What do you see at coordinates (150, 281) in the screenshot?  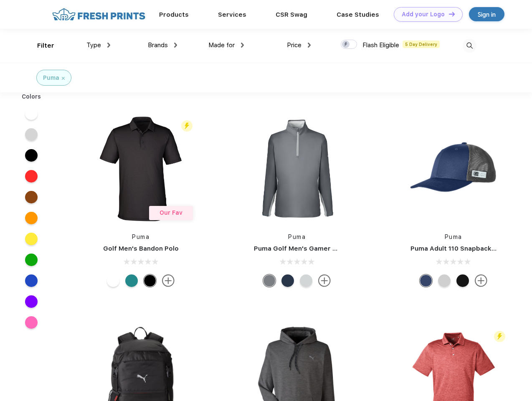 I see `div: Puma Black` at bounding box center [150, 281].